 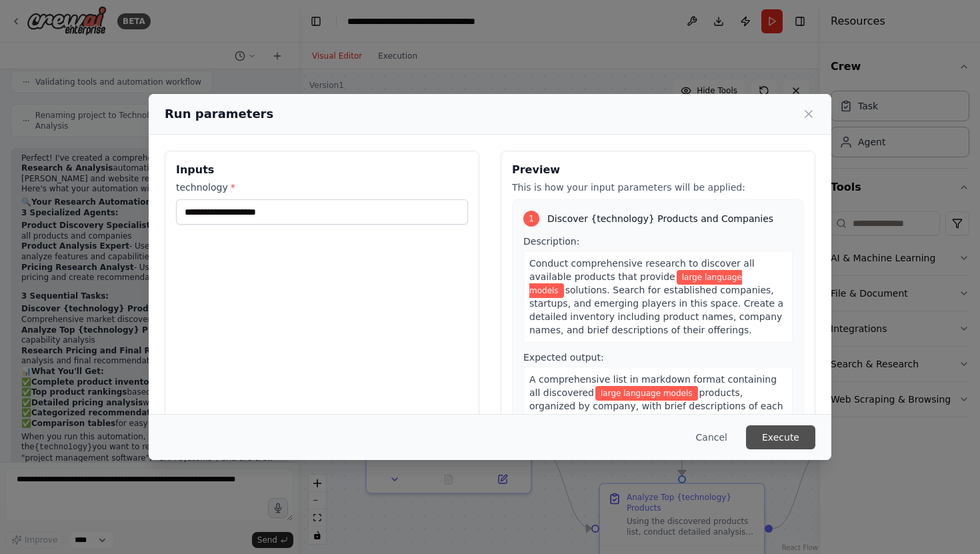 What do you see at coordinates (656, 406) in the screenshot?
I see `span: products, organized by company, with brief descriptions of each product and what it offers` at bounding box center [656, 406].